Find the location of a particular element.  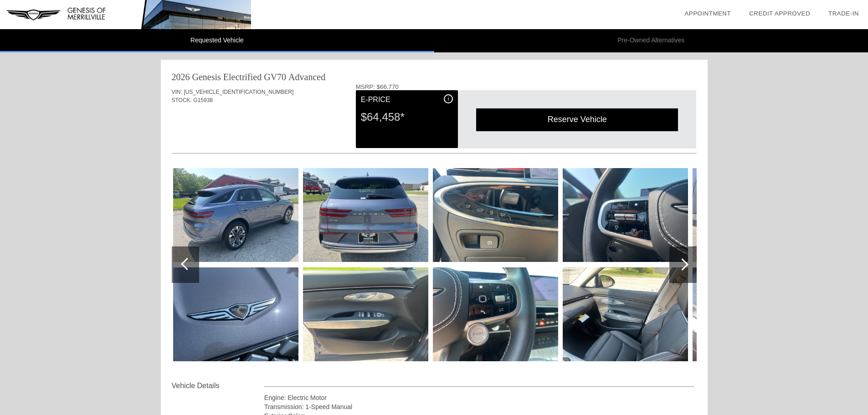

div: $64,458* is located at coordinates (407, 117).